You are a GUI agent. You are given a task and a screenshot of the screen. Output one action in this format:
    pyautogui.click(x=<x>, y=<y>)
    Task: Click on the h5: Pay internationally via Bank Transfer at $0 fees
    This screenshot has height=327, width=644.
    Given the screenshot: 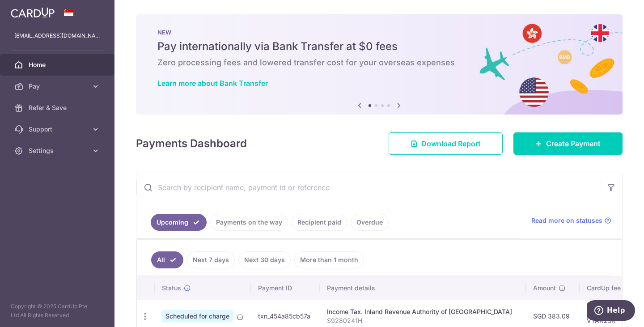 What is the action you would take?
    pyautogui.click(x=379, y=47)
    